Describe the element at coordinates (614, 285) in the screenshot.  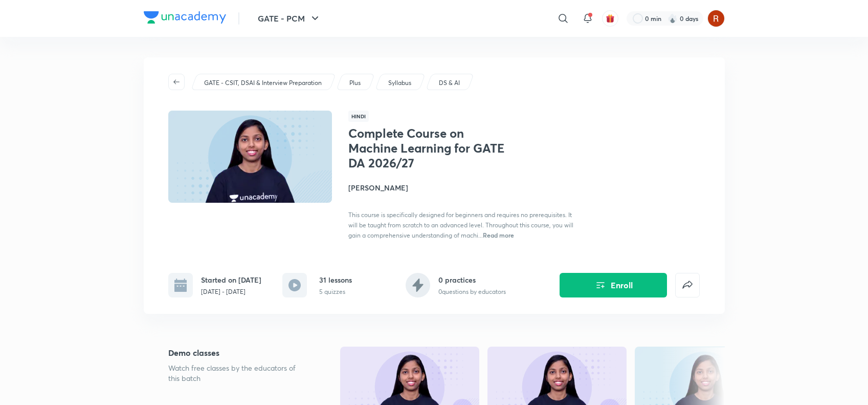
I see `button: Enroll` at that location.